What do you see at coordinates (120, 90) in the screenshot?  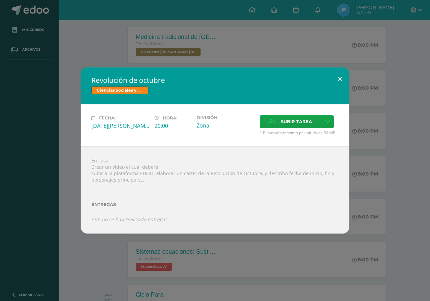 I see `span: Ciencias Sociales y Formación Ciudadana` at bounding box center [120, 90].